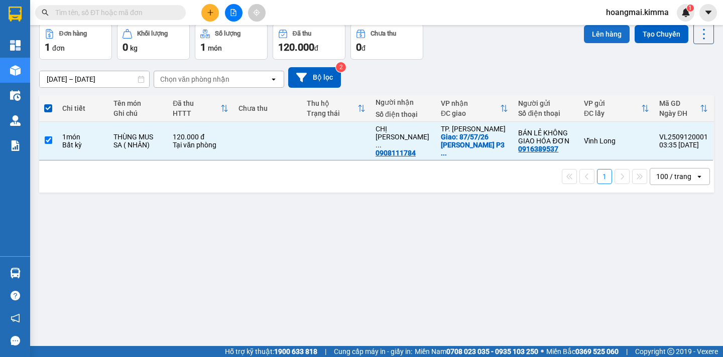 The height and width of the screenshot is (357, 723). Describe the element at coordinates (83, 145) in the screenshot. I see `div: Bất kỳ` at that location.